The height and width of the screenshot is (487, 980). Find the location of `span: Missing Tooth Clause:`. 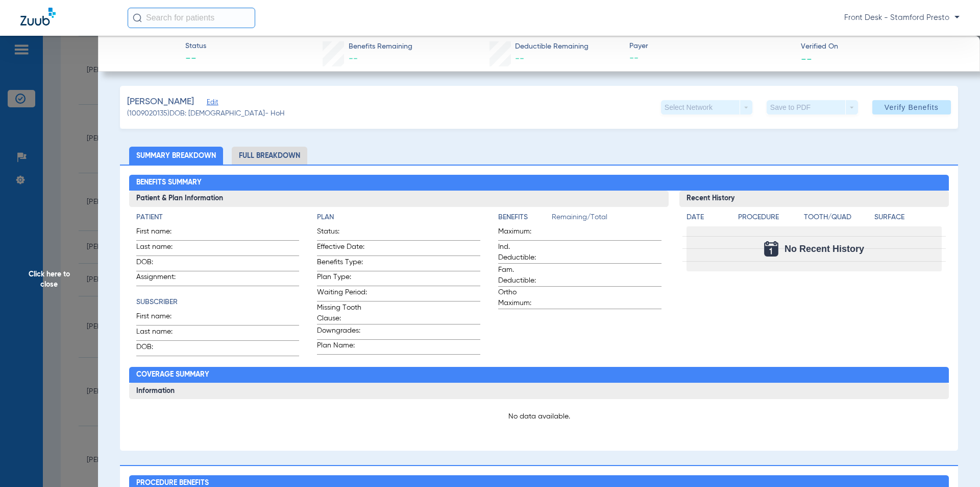

span: Missing Tooth Clause: is located at coordinates (342, 313).